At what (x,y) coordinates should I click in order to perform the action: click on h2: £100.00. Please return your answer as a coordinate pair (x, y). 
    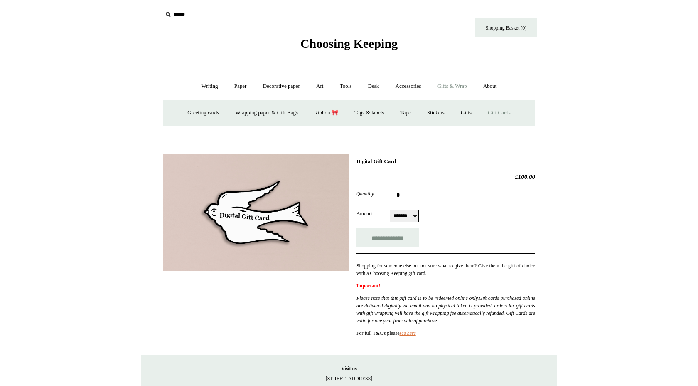
    Looking at the image, I should click on (446, 177).